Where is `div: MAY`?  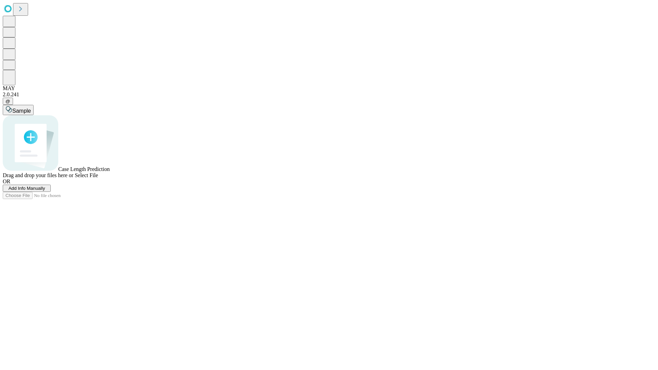 div: MAY is located at coordinates (329, 88).